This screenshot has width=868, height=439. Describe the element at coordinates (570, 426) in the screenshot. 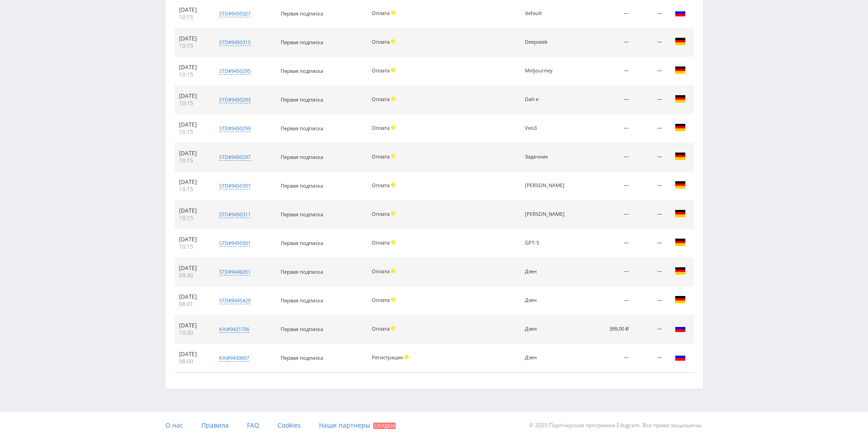

I see `div: © 2025 Партнёрская программа Edugram. Все права защищены.` at that location.